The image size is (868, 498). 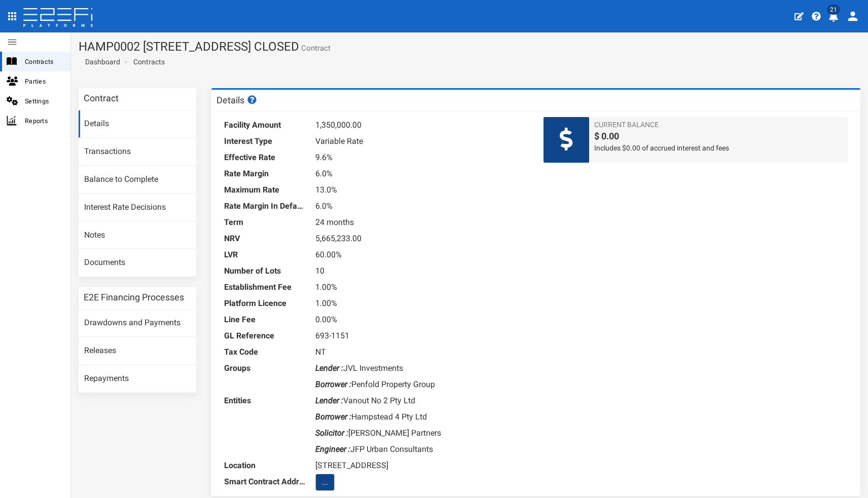 What do you see at coordinates (265, 173) in the screenshot?
I see `dt: Rate Margin` at bounding box center [265, 173].